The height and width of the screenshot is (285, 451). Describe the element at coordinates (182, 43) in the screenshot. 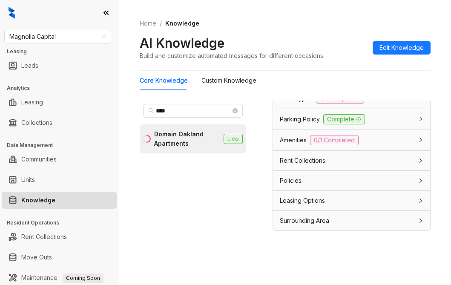

I see `h2: AI Knowledge` at that location.